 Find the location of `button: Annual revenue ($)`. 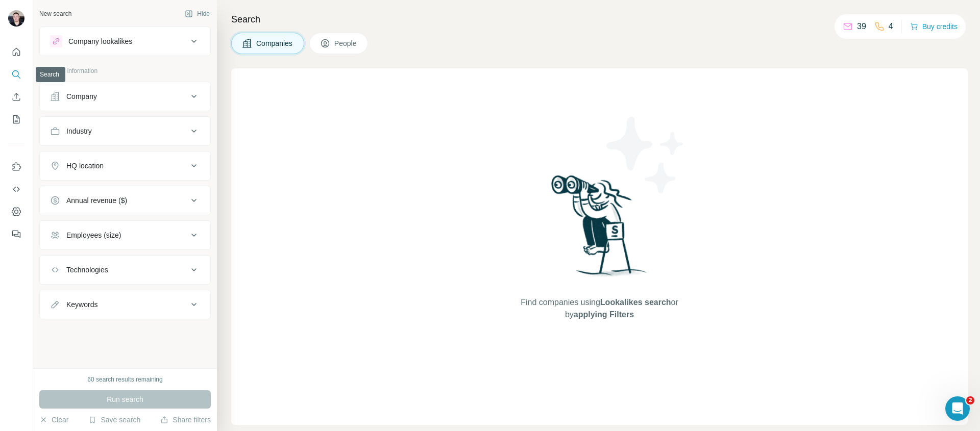

button: Annual revenue ($) is located at coordinates (125, 201).